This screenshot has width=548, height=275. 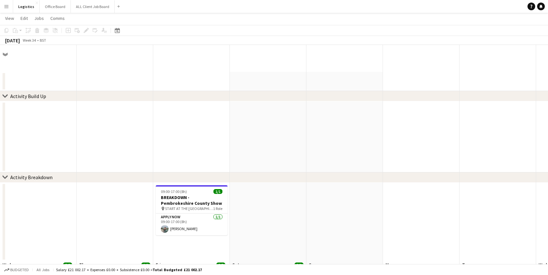 I want to click on div: Activity Breakdown, so click(x=31, y=177).